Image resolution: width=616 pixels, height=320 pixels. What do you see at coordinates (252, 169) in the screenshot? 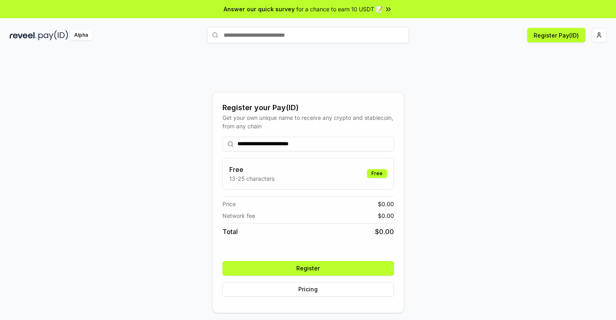
I see `h3: Free` at bounding box center [252, 169].